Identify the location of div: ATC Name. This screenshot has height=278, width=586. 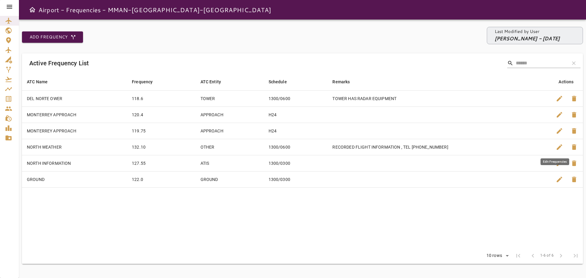
(37, 82).